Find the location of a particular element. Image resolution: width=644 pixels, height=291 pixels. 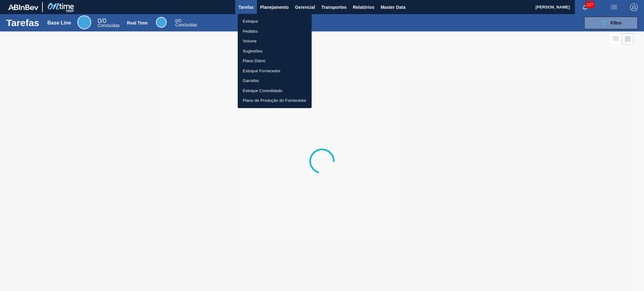

a: Sugestões is located at coordinates (275, 51).